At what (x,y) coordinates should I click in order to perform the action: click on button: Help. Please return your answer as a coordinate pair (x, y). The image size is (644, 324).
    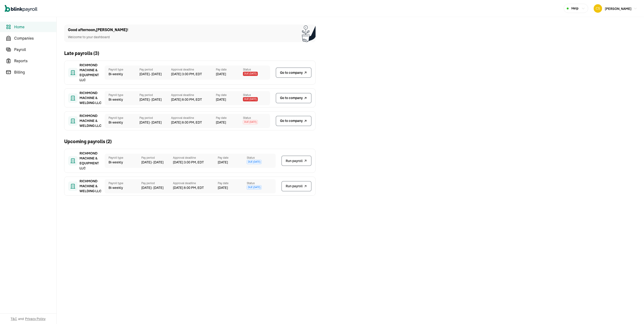
    Looking at the image, I should click on (576, 8).